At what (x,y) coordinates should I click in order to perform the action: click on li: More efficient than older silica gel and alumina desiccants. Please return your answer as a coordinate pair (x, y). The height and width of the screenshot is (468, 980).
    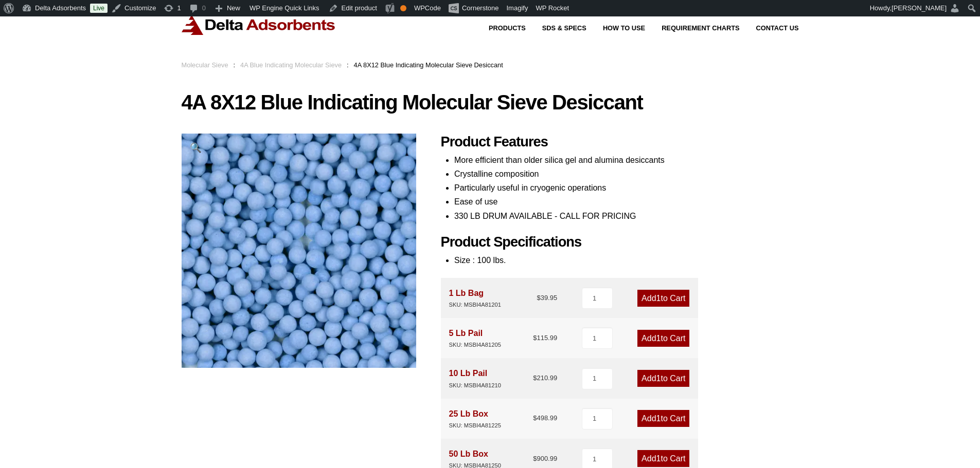
    Looking at the image, I should click on (626, 160).